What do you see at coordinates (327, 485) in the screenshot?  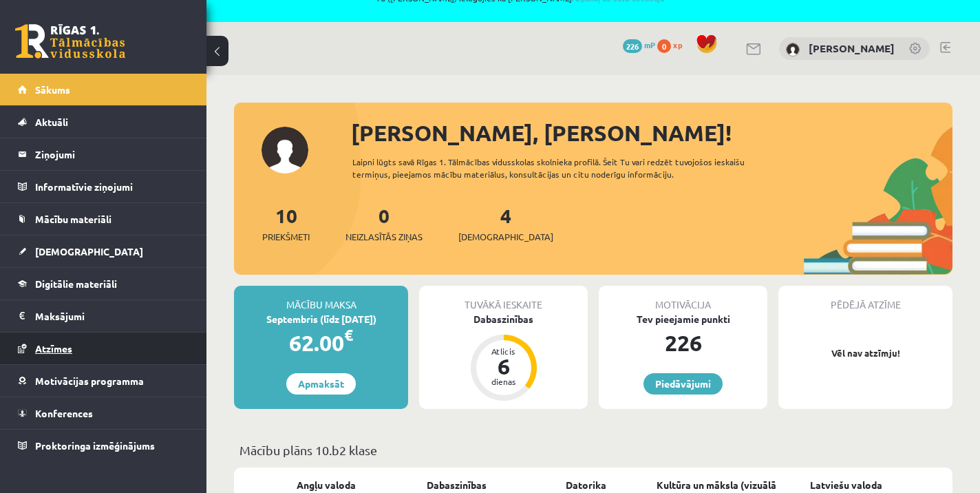 I see `a: Angļu valoda` at bounding box center [327, 485].